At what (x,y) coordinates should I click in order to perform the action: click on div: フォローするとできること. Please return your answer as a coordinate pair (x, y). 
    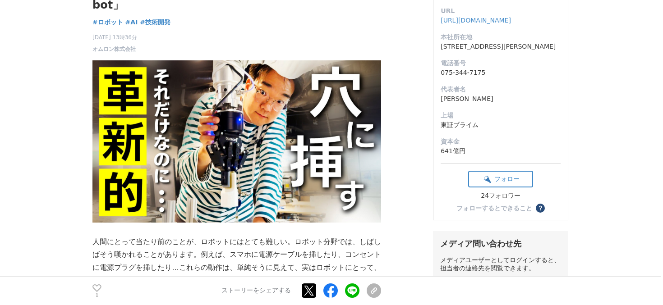
    Looking at the image, I should click on (494, 208).